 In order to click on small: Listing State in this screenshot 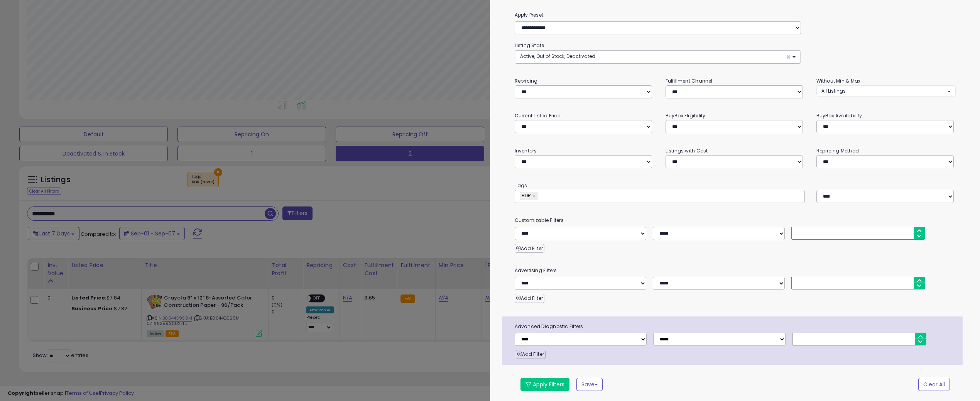, I will do `click(529, 45)`.